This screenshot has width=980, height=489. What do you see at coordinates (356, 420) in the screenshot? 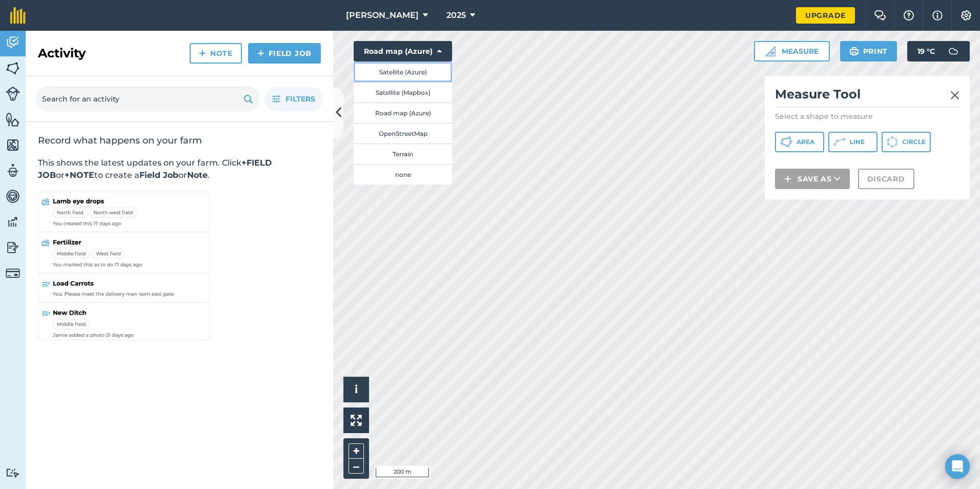
I see `img: Four arrows, one pointing top left, one top right, one bottom right and the last bottom left` at bounding box center [356, 420].